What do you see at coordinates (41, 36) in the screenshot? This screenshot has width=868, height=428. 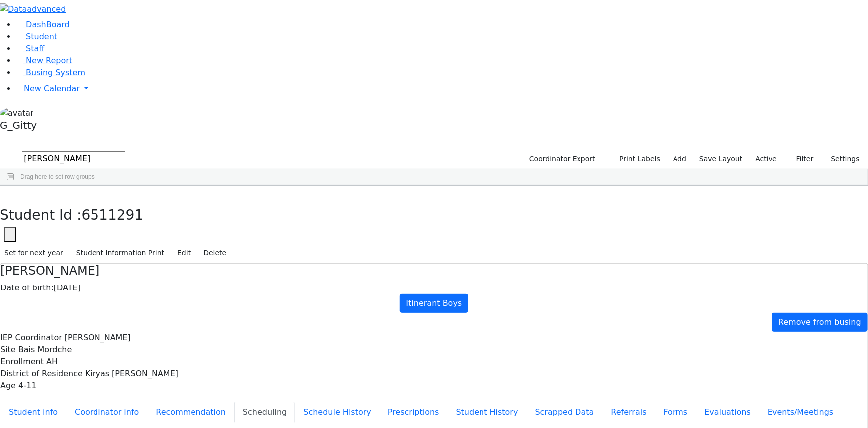 I see `span: Student` at bounding box center [41, 36].